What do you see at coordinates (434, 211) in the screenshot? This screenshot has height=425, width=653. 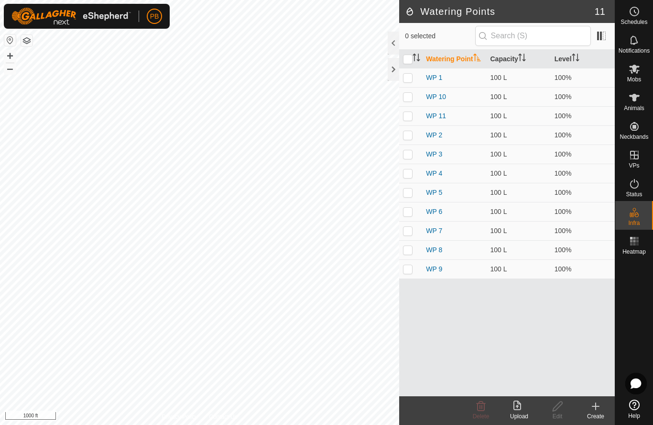 I see `a: WP 6` at bounding box center [434, 211].